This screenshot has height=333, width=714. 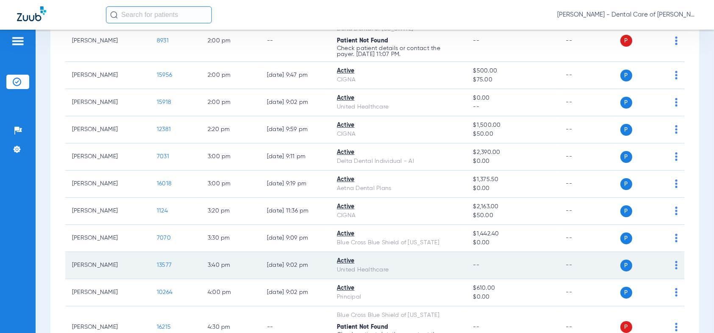 What do you see at coordinates (231, 130) in the screenshot?
I see `td: 2:20 PM` at bounding box center [231, 130].